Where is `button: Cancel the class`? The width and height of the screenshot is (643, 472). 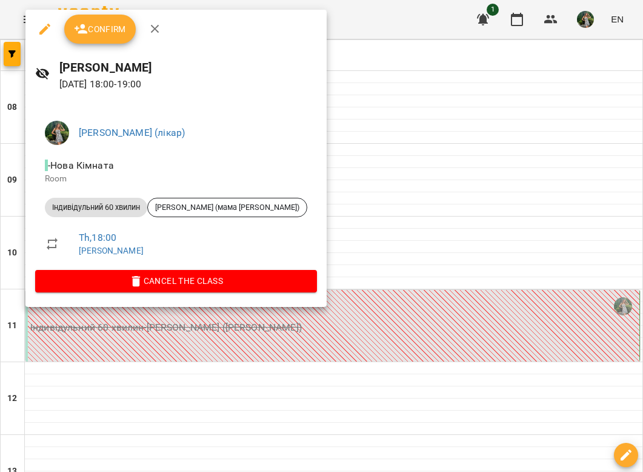
button: Cancel the class is located at coordinates (176, 281).